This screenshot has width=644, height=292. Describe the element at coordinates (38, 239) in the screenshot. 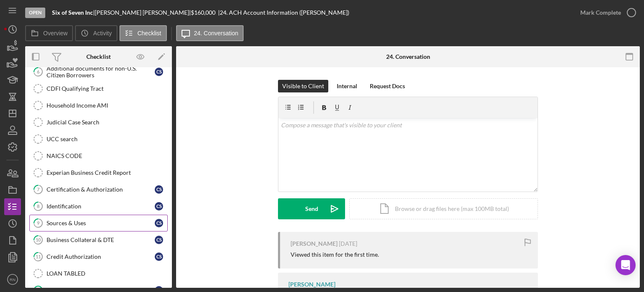

I see `tspan: 10` at that location.